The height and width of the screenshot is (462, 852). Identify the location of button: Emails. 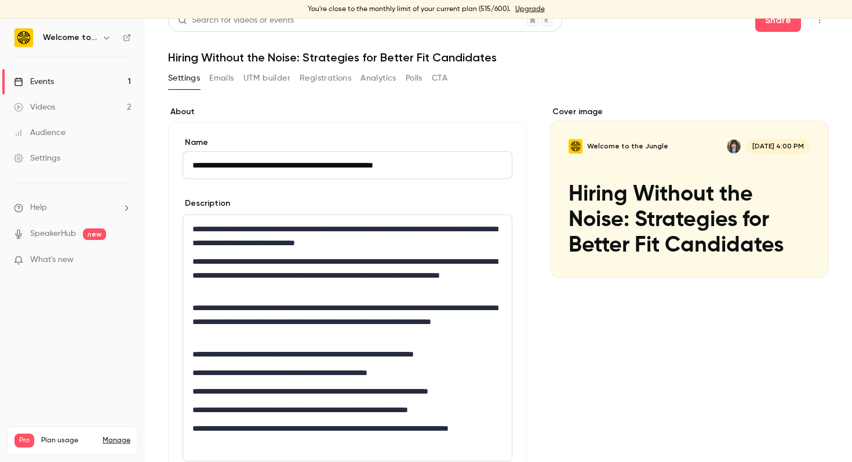
(221, 78).